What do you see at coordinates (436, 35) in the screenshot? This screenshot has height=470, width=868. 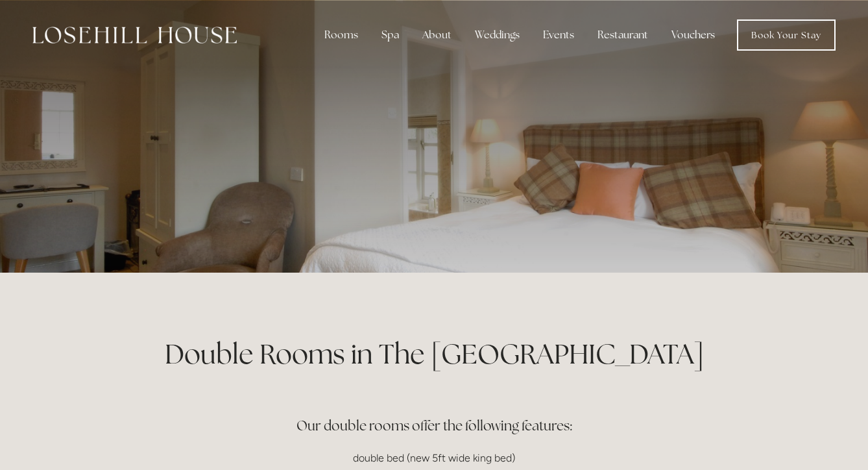 I see `div: About` at bounding box center [436, 35].